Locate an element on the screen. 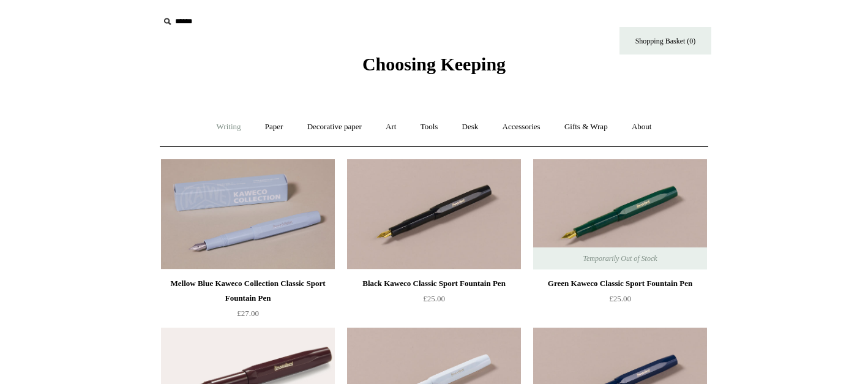 This screenshot has height=384, width=868. img: Green Kaweco Classic Sport Fountain Pen is located at coordinates (620, 214).